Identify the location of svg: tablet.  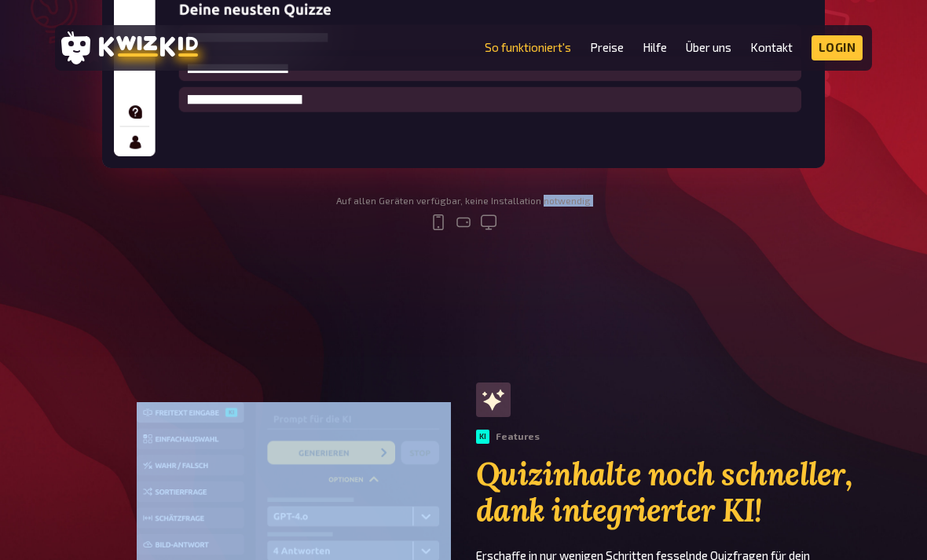
(464, 222).